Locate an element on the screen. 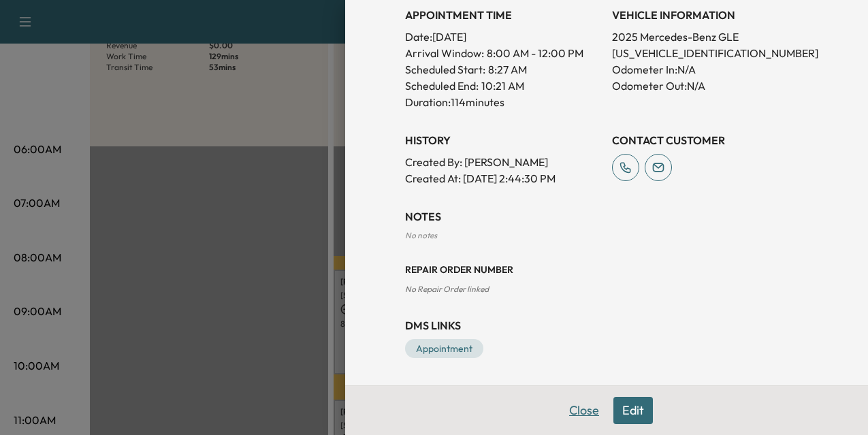  p: 8:27 AM is located at coordinates (507, 69).